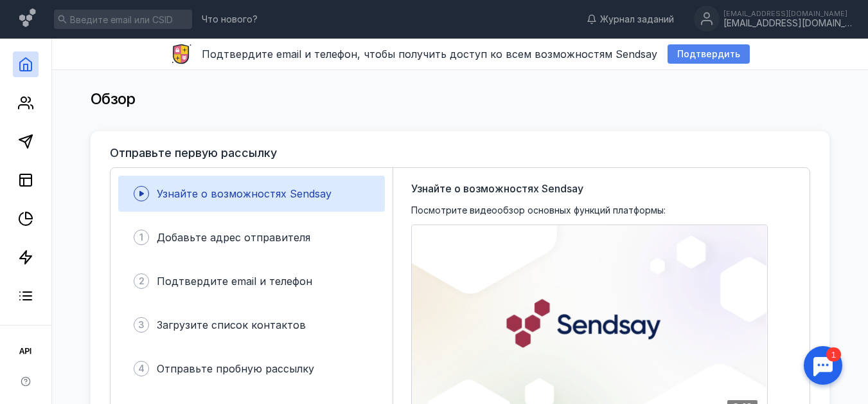 The width and height of the screenshot is (868, 404). Describe the element at coordinates (123, 19) in the screenshot. I see `input: Введите email или CSID` at that location.